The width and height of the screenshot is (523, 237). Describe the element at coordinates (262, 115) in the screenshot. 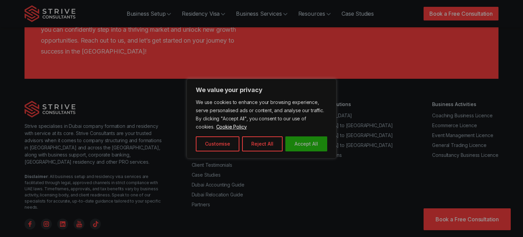

I see `p: We use cookies to enhance your browsing experience, serve personalised ads or content, and analys...` at that location.